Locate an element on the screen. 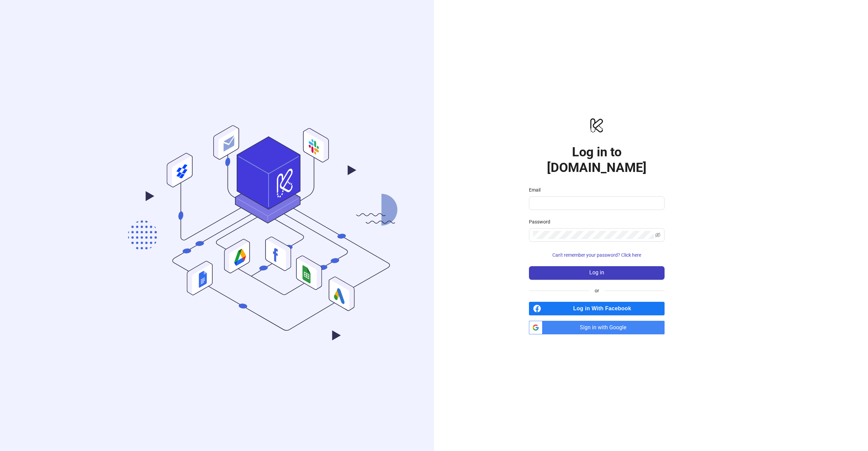 The height and width of the screenshot is (451, 868). a: Can't remember your password? Click here is located at coordinates (597, 255).